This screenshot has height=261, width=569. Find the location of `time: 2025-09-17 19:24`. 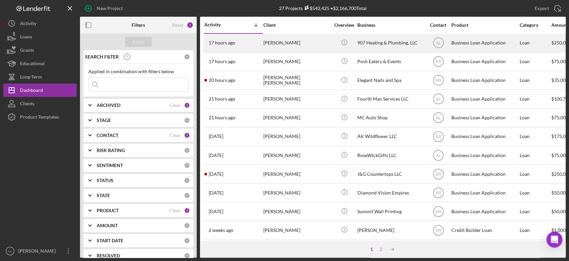

time: 2025-09-17 19:24 is located at coordinates (222, 80).